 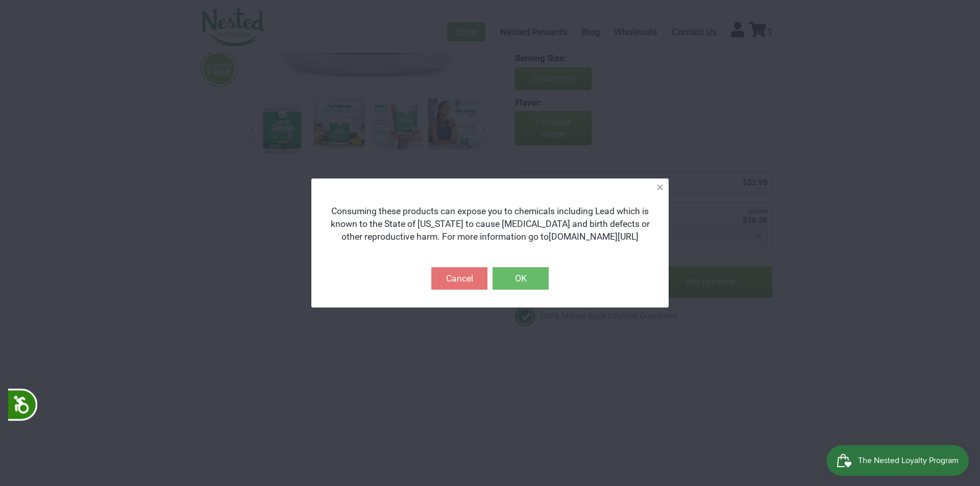 I want to click on span: The Nested Loyalty Program, so click(x=82, y=15).